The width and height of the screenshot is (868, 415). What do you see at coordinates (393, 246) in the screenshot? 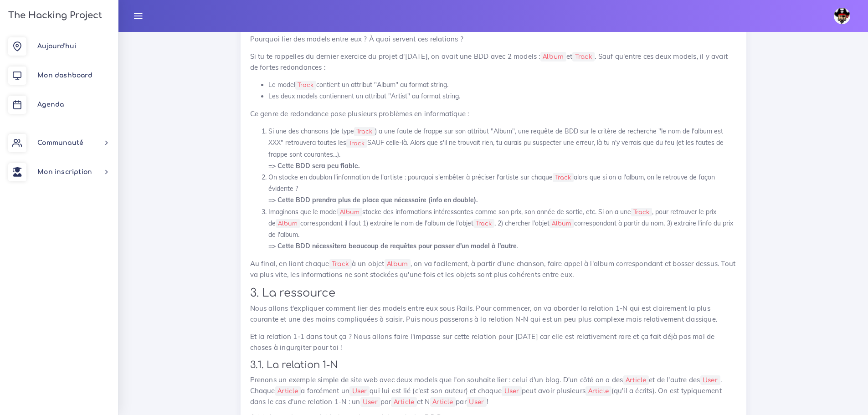
I see `strong: => Cette BDD nécessitera beaucoup de requêtes pour passer d'un model à l'autre` at bounding box center [393, 246].